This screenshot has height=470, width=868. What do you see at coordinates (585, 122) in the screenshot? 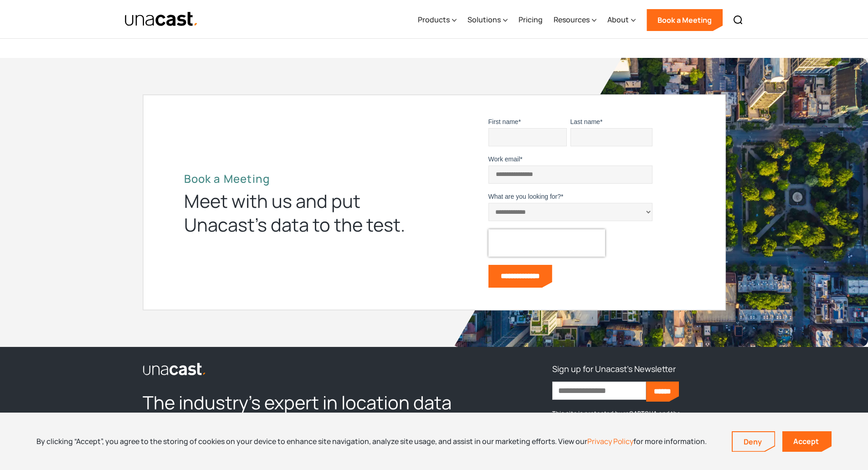
I see `span: Last name` at bounding box center [585, 122].